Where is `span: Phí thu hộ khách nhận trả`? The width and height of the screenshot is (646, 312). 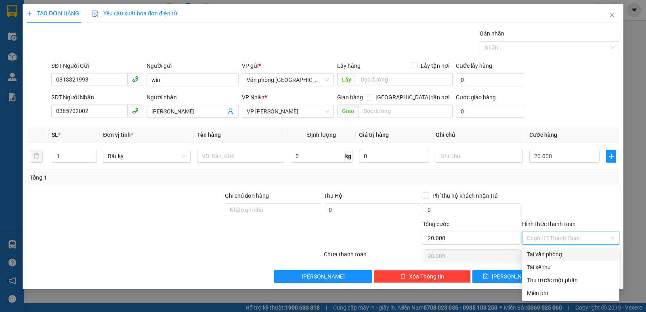 span: Phí thu hộ khách nhận trả is located at coordinates (465, 196).